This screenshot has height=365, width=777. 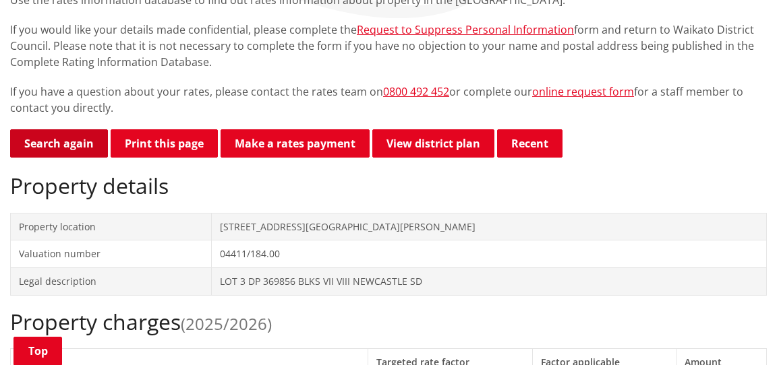 I want to click on td: Property location, so click(x=111, y=226).